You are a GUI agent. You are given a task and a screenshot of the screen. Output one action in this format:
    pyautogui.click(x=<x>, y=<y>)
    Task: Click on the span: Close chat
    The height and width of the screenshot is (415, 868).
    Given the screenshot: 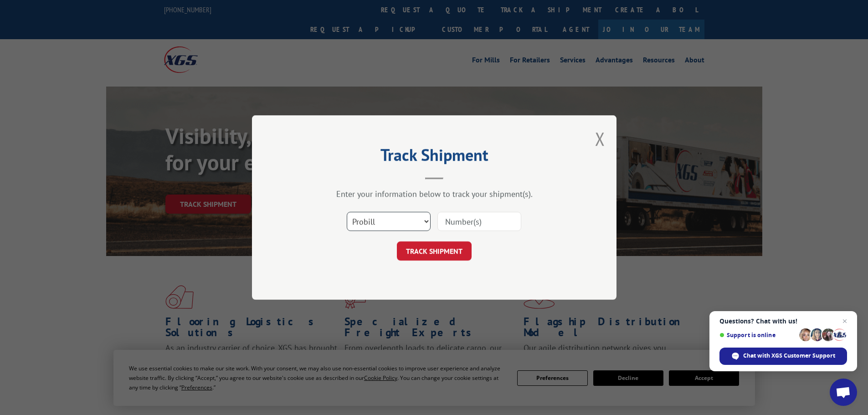 What is the action you would take?
    pyautogui.click(x=845, y=321)
    